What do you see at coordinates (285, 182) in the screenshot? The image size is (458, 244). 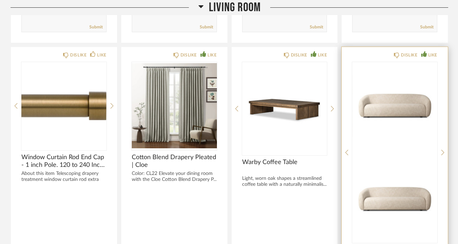 I see `div: Light, worn oak shapes a streamlined coffee table with a naturally minimalis...` at bounding box center [285, 182].